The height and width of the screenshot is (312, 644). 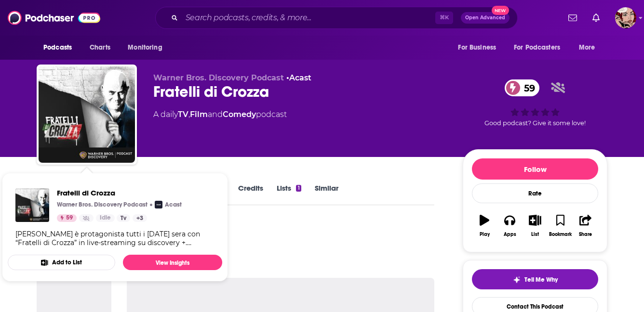 I want to click on button: Bookmark, so click(x=560, y=226).